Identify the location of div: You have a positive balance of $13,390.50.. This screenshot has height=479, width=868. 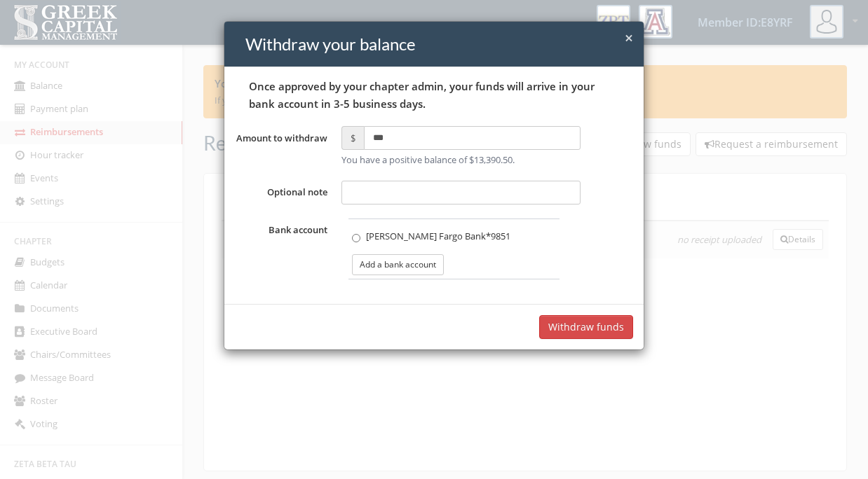
(460, 159).